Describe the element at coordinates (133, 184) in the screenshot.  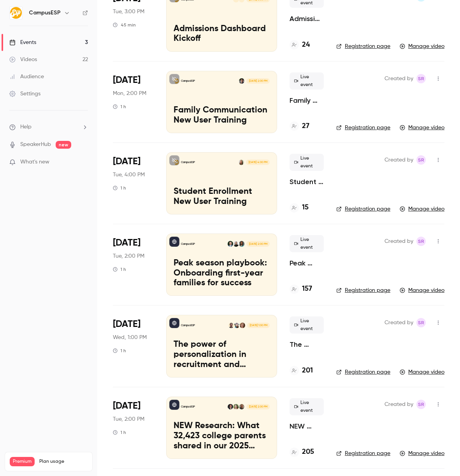
I see `div: Jun 10 Tue, 4:00 PM (America/New York)` at that location.